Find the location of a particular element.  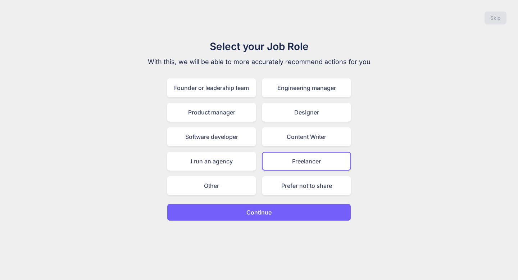

div: Other is located at coordinates (212, 186).